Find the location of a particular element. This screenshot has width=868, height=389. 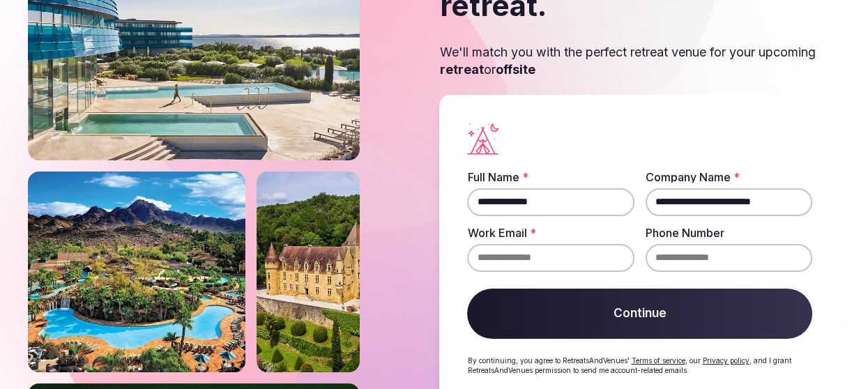

a: Terms of service is located at coordinates (658, 360).